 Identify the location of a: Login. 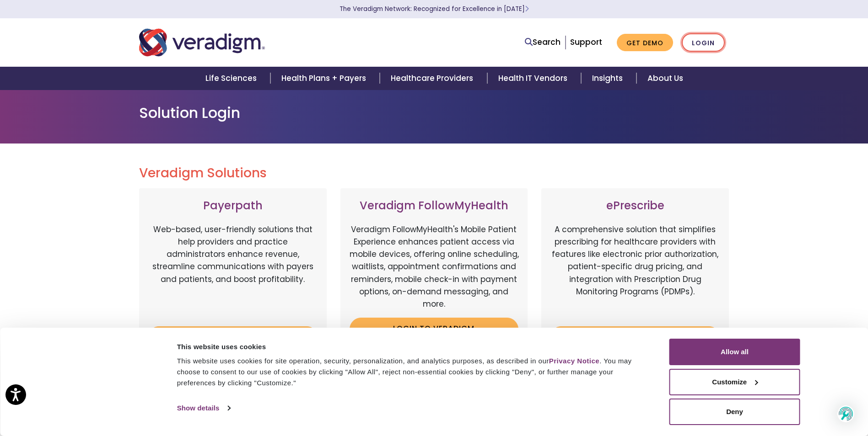
(703, 42).